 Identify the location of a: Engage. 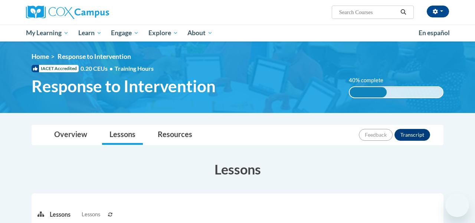
(125, 33).